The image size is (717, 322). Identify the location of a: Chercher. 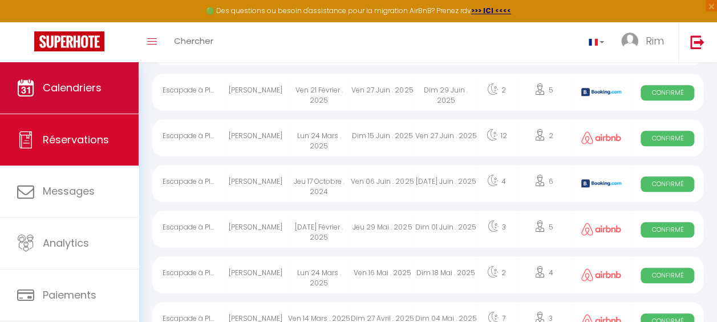
(193, 42).